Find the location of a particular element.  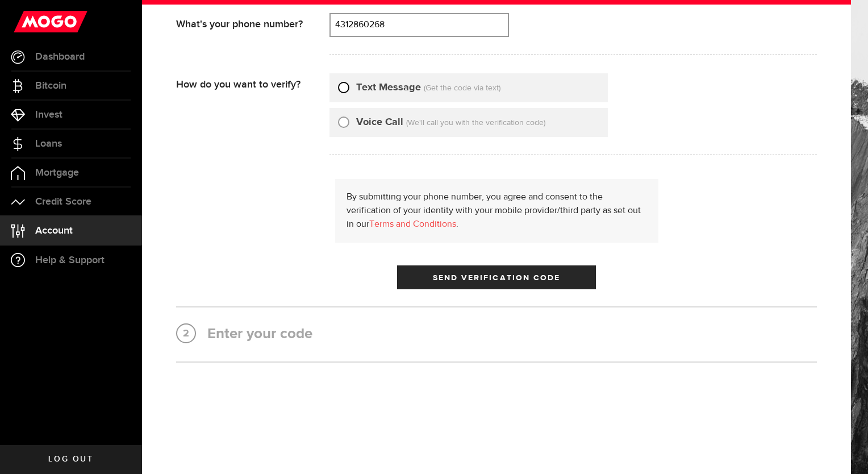

div: How do you want to verify? is located at coordinates (253, 82).